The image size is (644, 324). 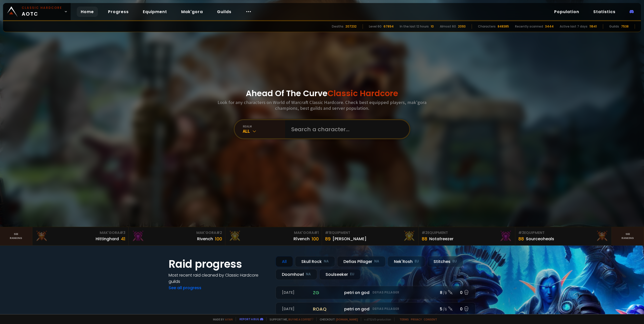 I want to click on a: Terms, so click(x=404, y=319).